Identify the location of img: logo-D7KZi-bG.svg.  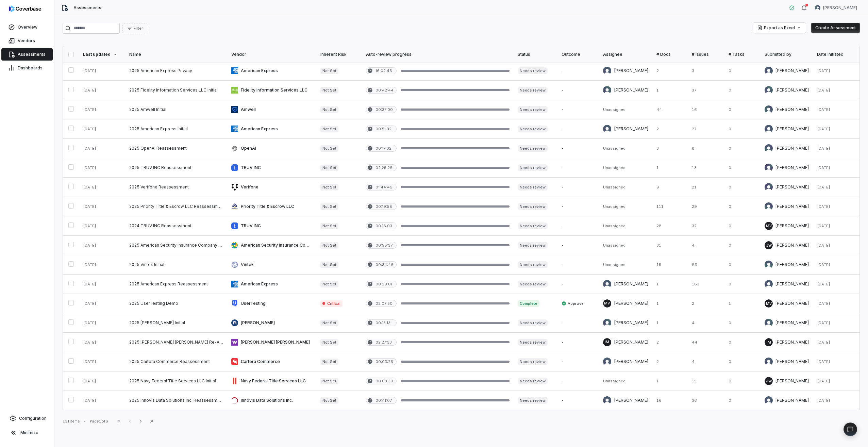
(25, 9).